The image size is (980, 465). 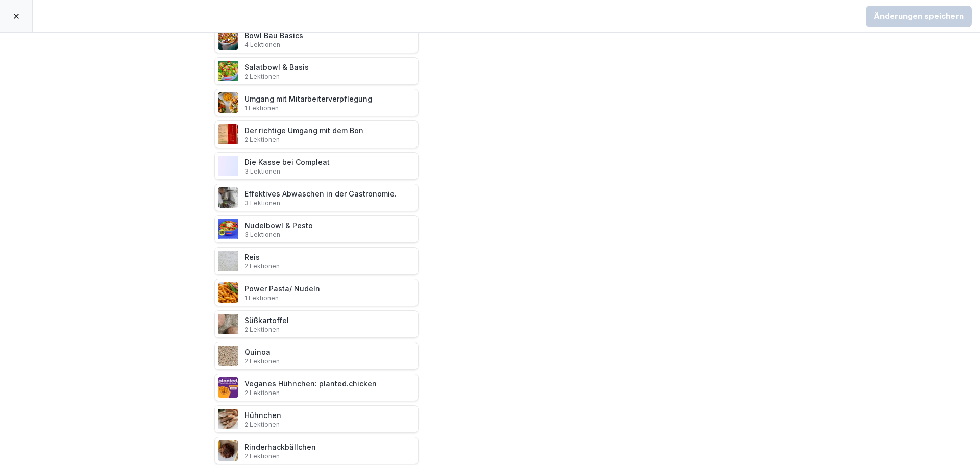 I want to click on div: Salatbowl & Basis, so click(x=276, y=71).